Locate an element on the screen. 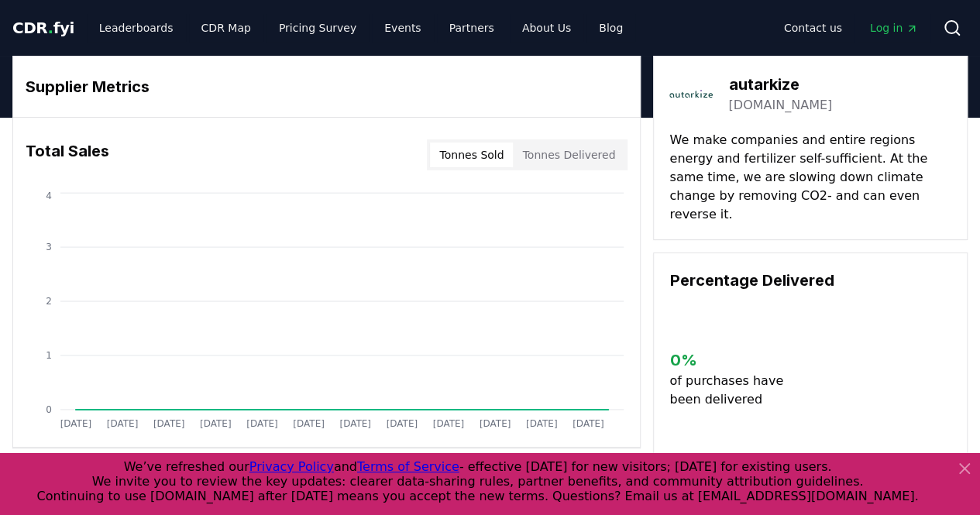 The height and width of the screenshot is (515, 980). a: Contact us is located at coordinates (812, 28).